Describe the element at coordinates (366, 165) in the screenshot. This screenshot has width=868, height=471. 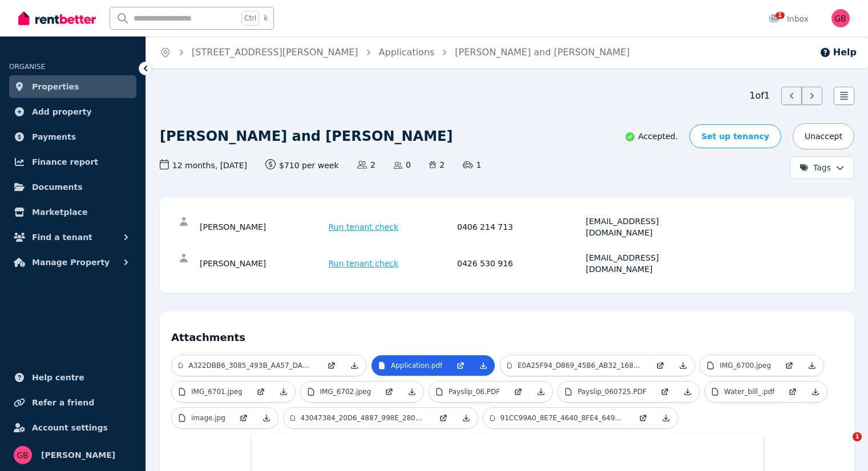
I see `span: 2` at that location.